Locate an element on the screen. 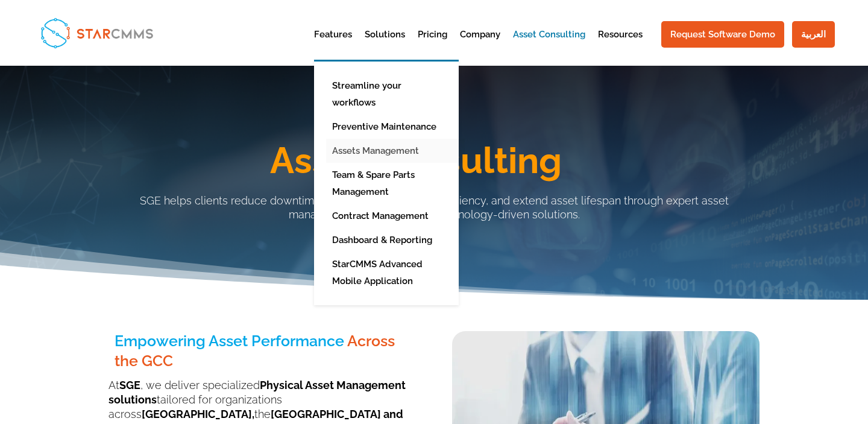 The height and width of the screenshot is (424, 868). p: SGE helps clients reduce downtime, improve maintenance efficiency, and extend asset lifespan thro... is located at coordinates (434, 208).